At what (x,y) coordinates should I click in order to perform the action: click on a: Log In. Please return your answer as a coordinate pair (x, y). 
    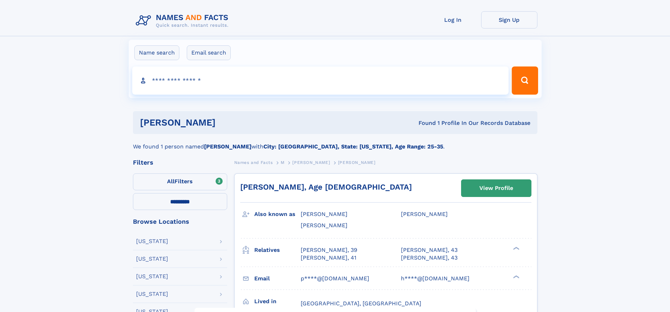
    Looking at the image, I should click on (453, 20).